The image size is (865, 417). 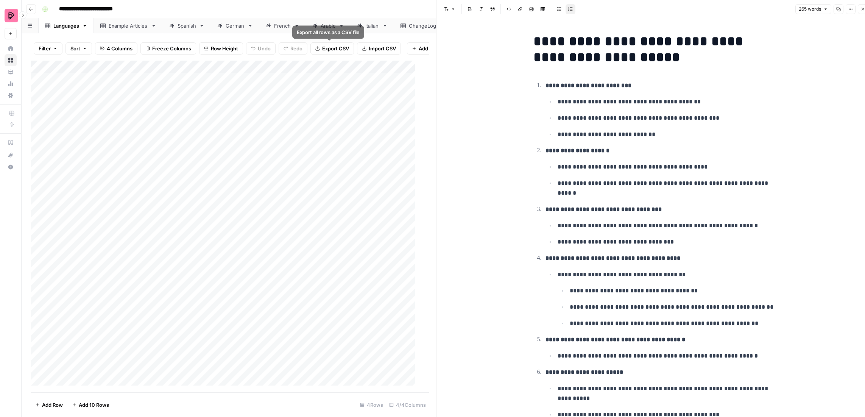 I want to click on div: 4/4 Columns, so click(x=407, y=405).